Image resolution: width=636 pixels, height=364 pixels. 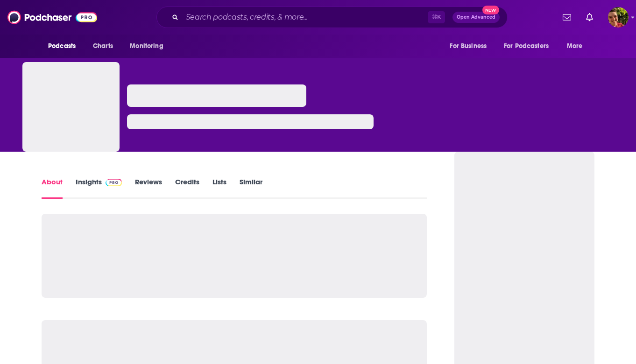 What do you see at coordinates (52, 188) in the screenshot?
I see `a: About` at bounding box center [52, 188].